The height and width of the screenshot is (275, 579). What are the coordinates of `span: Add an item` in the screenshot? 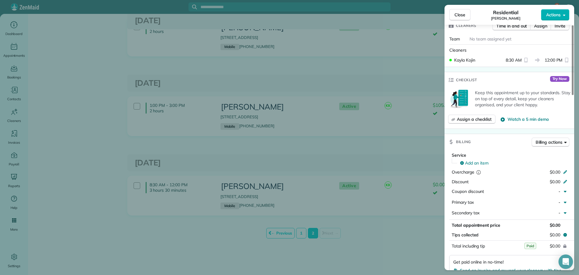 It's located at (477, 163).